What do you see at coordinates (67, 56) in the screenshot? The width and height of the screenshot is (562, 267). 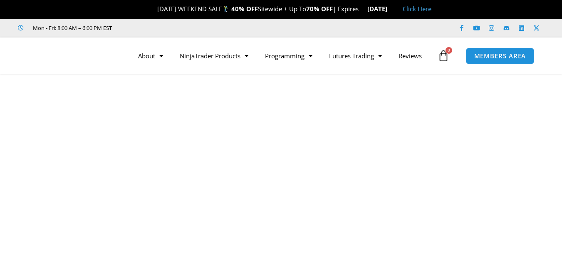 I see `img: LogoAI | Affordable Indicators – NinjaTrader` at bounding box center [67, 56].